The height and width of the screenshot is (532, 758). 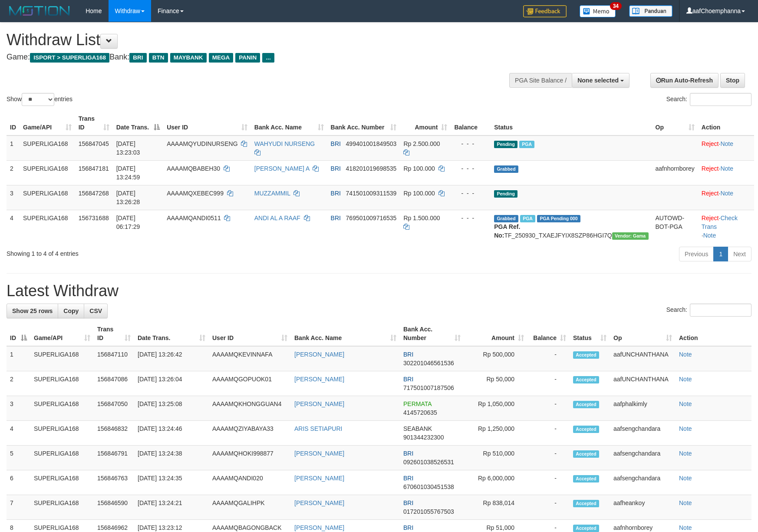 I want to click on a: Copy, so click(x=71, y=311).